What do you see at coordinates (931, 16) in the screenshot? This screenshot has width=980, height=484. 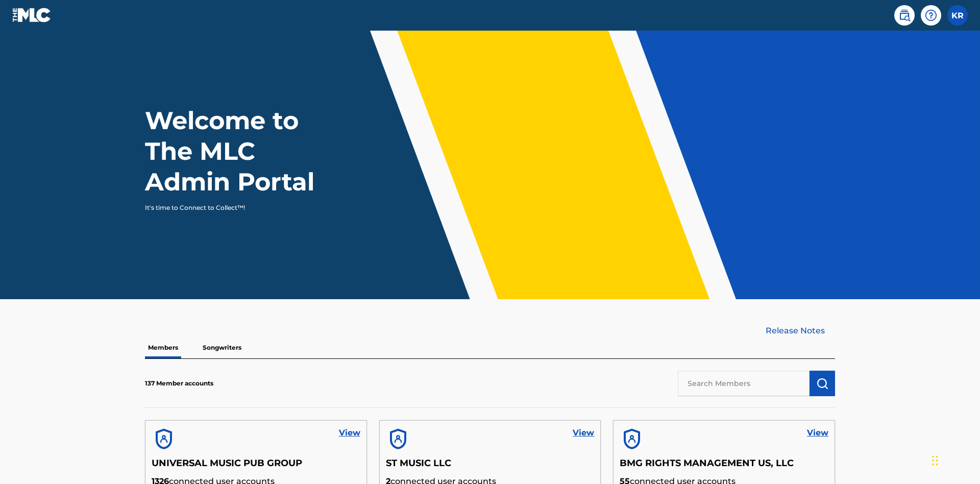 I see `img: help` at bounding box center [931, 16].